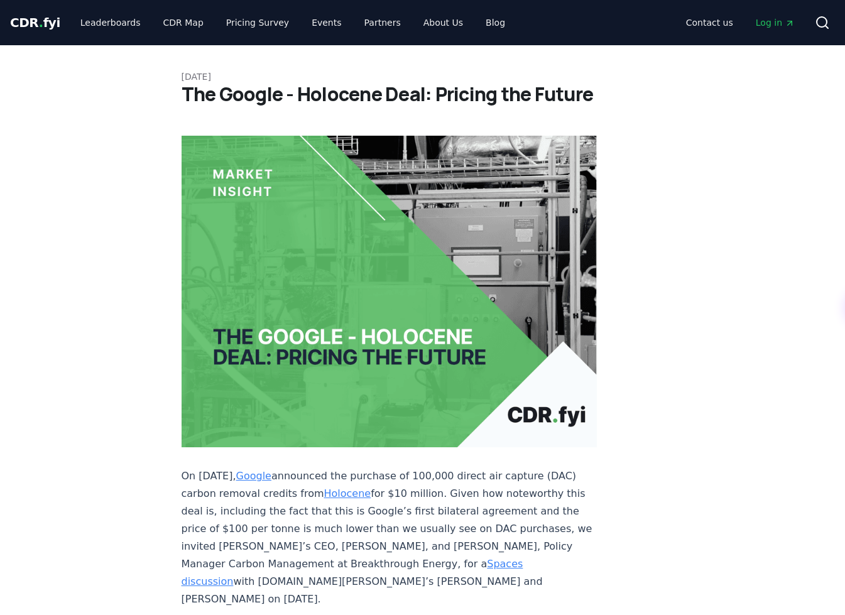 The height and width of the screenshot is (615, 845). Describe the element at coordinates (111, 23) in the screenshot. I see `a: Leaderboards` at that location.